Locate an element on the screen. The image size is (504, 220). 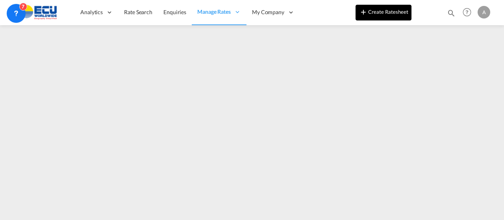
span: Help is located at coordinates (467, 12).